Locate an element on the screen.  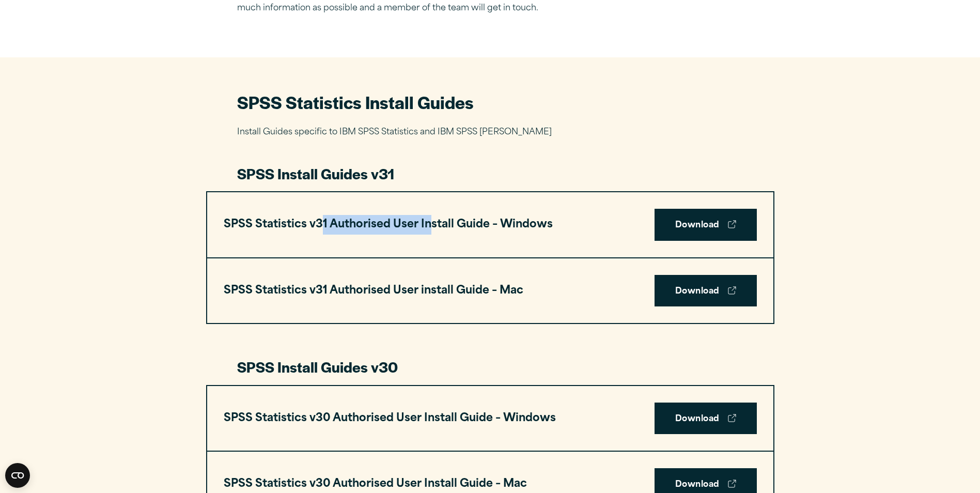
h3: SPSS Install Guides v31 is located at coordinates (490, 174).